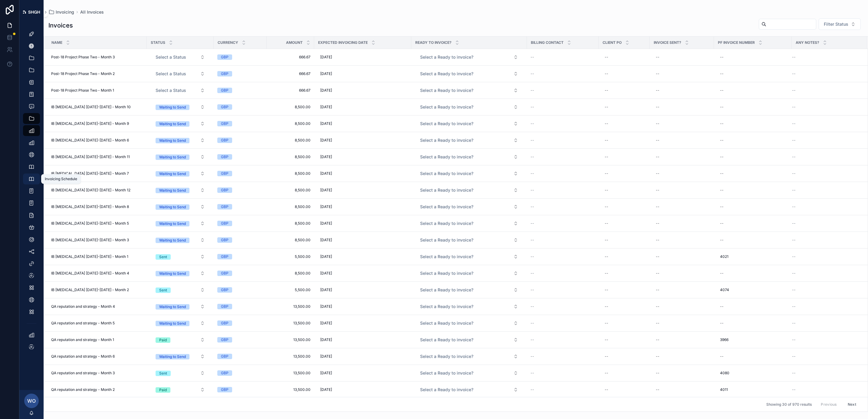 This screenshot has width=868, height=419. I want to click on span: Select a Status, so click(170, 91).